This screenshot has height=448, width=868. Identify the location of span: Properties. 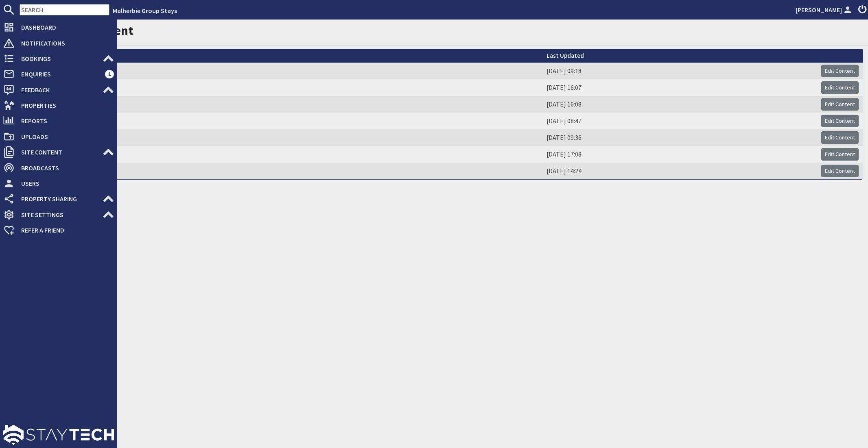
(65, 105).